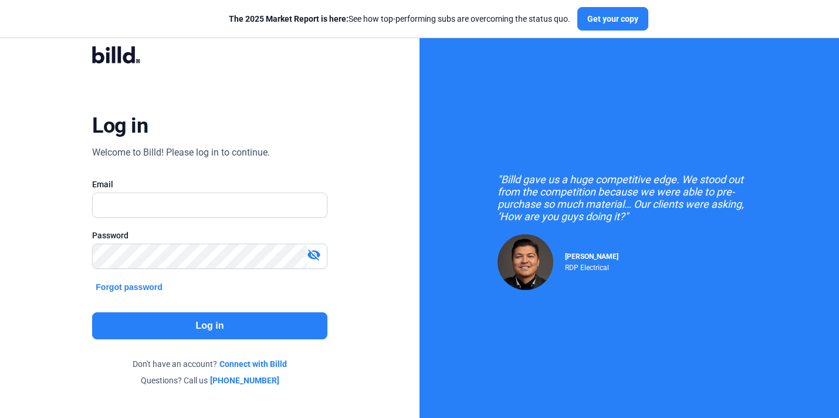 This screenshot has width=839, height=418. I want to click on div: Welcome to Billd! Please log in to continue., so click(181, 152).